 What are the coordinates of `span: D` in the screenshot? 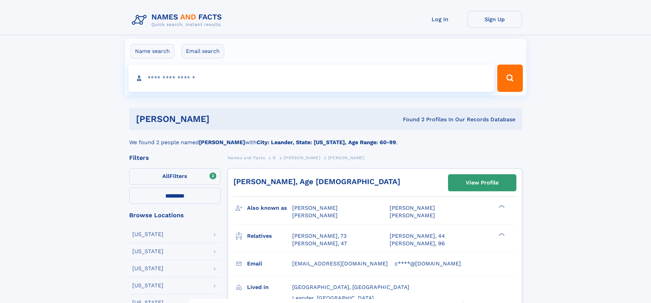 It's located at (274, 158).